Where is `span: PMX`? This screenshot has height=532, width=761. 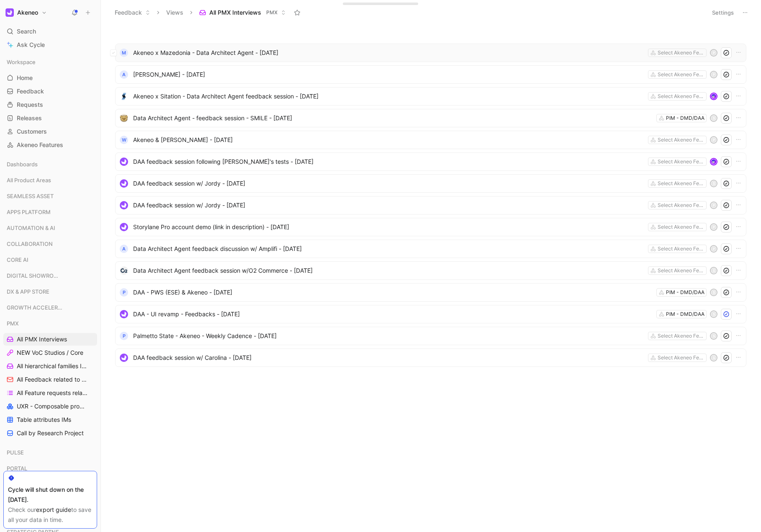
span: PMX is located at coordinates (12, 323).